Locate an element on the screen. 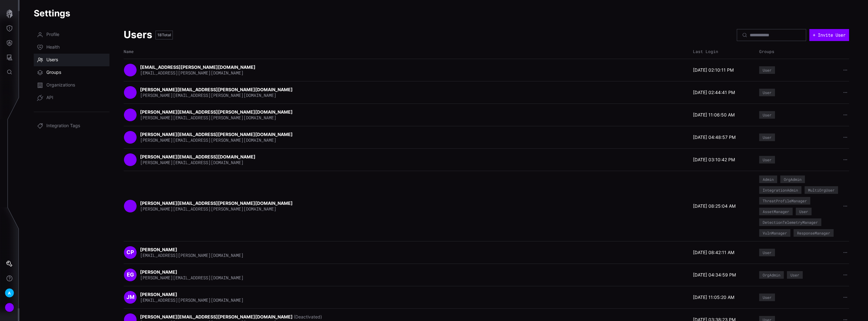 Image resolution: width=868 pixels, height=321 pixels. span: JM is located at coordinates (130, 297).